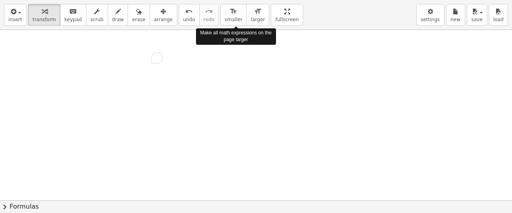 Image resolution: width=512 pixels, height=213 pixels. Describe the element at coordinates (111, 58) in the screenshot. I see `div: To enrich screen reader interactions, please activate Accessibility in Grammarly extension settings` at that location.